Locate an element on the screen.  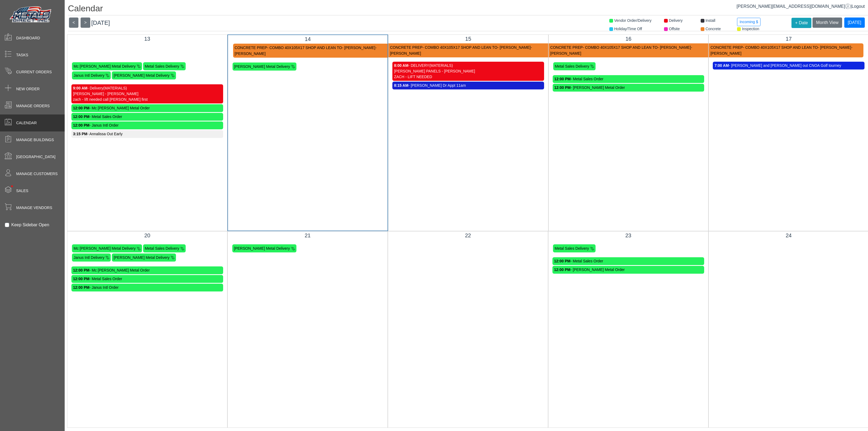
strong: 3:15 PM is located at coordinates (80, 134).